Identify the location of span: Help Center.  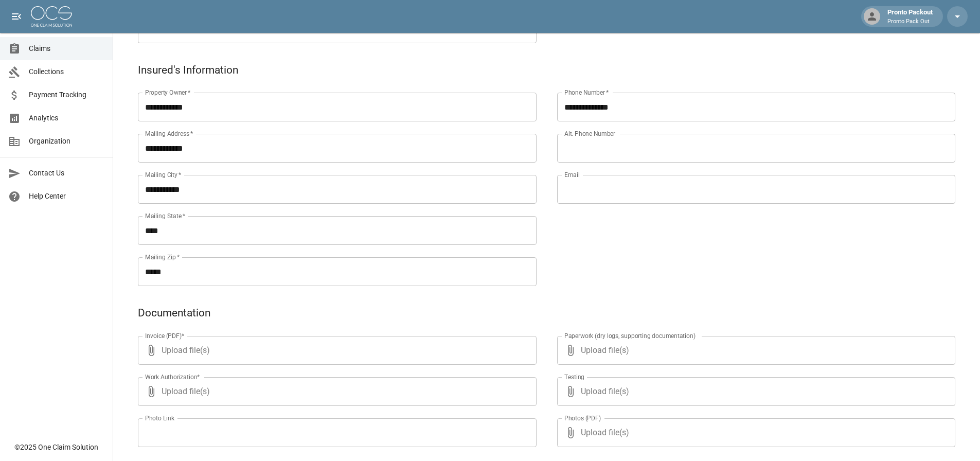
(66, 196).